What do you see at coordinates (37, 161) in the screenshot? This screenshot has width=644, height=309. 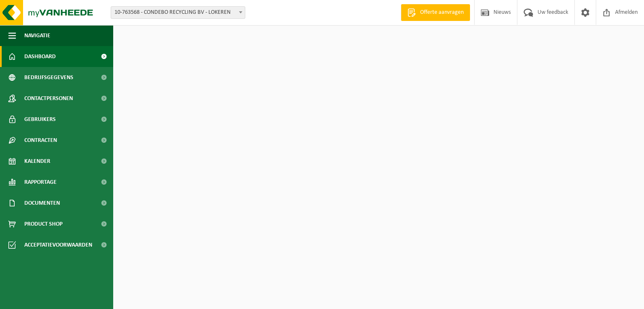 I see `span: Kalender` at bounding box center [37, 161].